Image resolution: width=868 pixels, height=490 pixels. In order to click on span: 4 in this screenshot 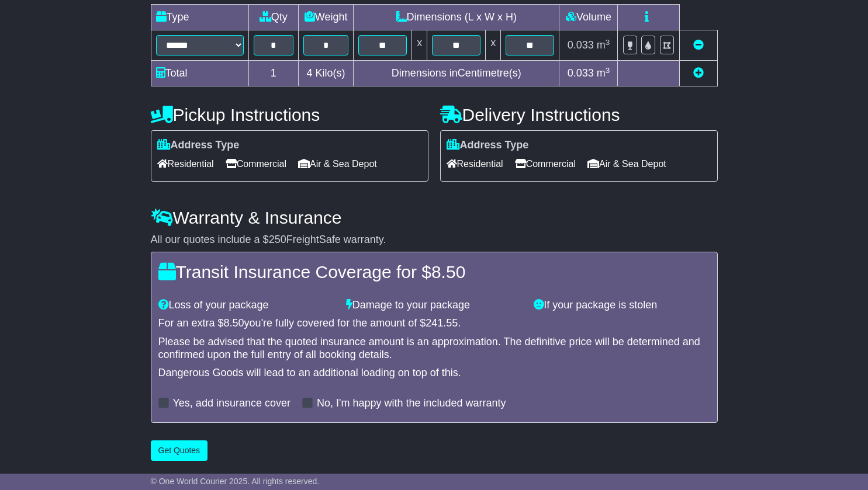, I will do `click(310, 73)`.